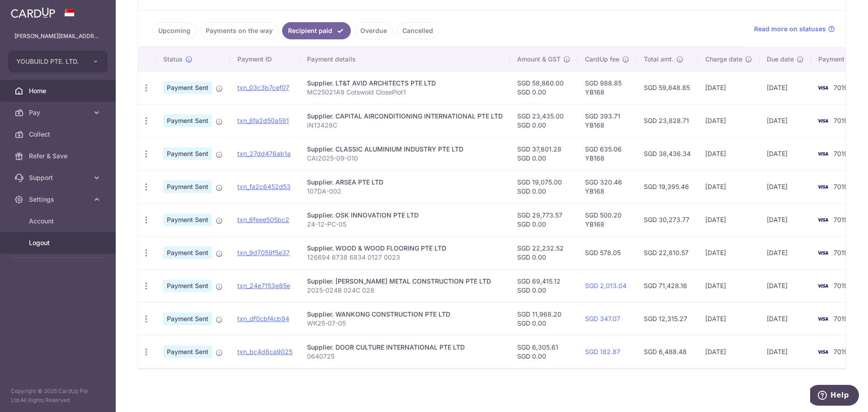 This screenshot has height=412, width=868. What do you see at coordinates (544, 186) in the screenshot?
I see `td: SGD 19,075.00 SGD 0.00` at bounding box center [544, 186].